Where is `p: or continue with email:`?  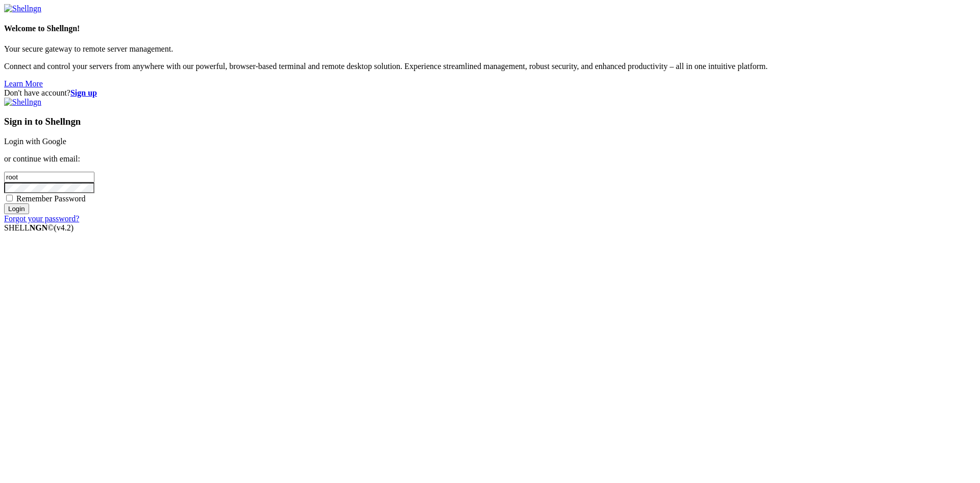
p: or continue with email: is located at coordinates (490, 159).